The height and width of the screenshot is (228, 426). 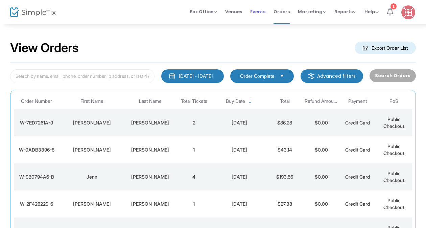 I want to click on div: Hernandez, so click(x=150, y=123).